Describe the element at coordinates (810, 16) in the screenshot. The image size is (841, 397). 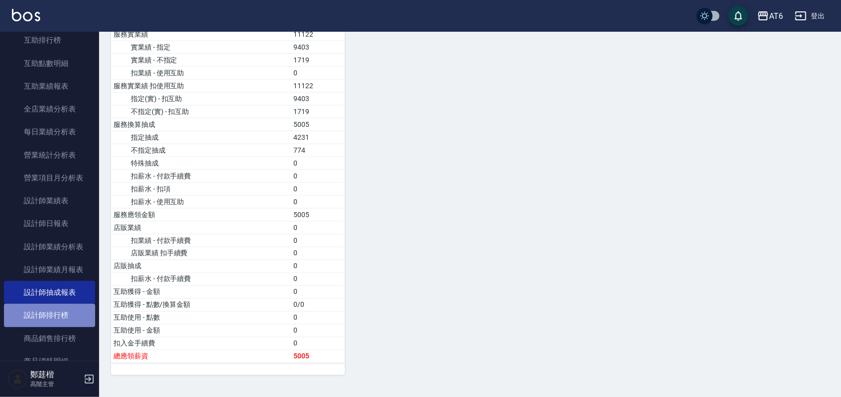
I see `button: 登出` at that location.